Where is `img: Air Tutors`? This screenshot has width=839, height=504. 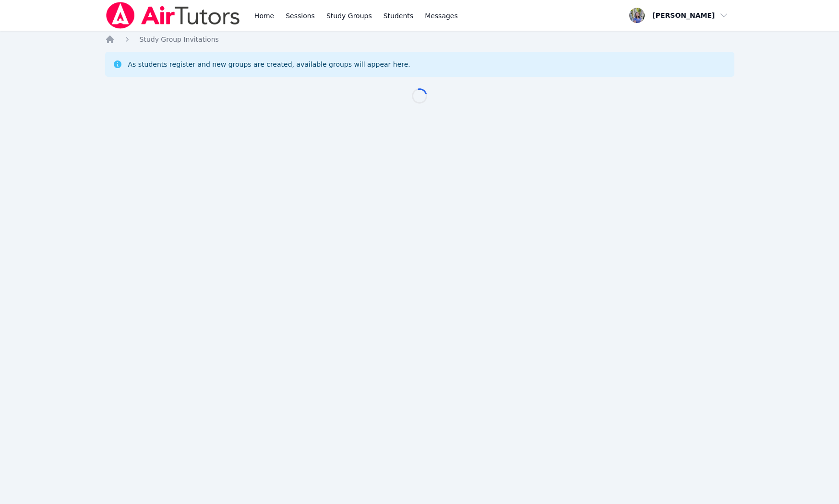
img: Air Tutors is located at coordinates (172, 15).